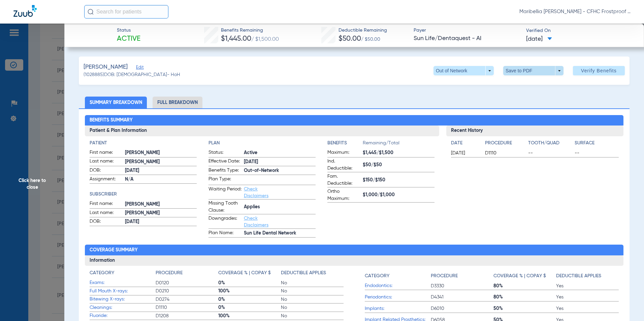 The width and height of the screenshot is (644, 321). What do you see at coordinates (129, 30) in the screenshot?
I see `span: Status` at bounding box center [129, 30].